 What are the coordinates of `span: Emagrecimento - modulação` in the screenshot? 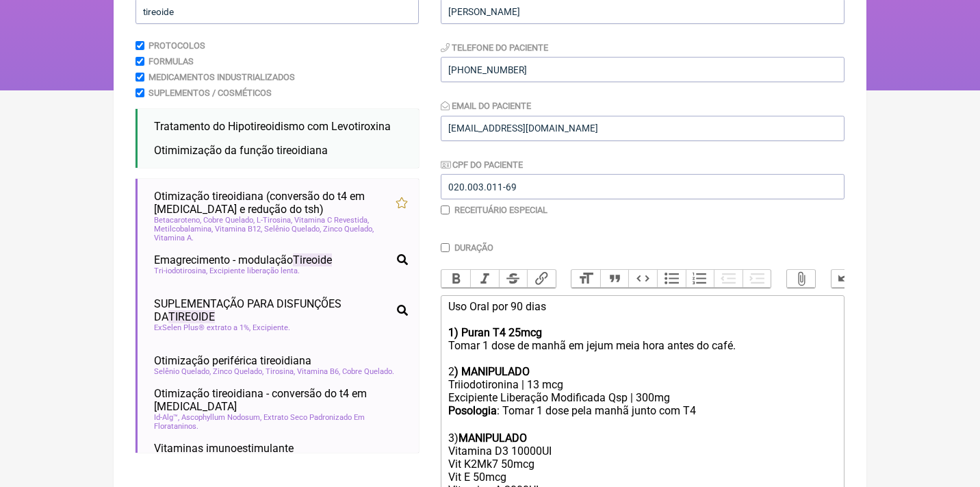 It's located at (243, 259).